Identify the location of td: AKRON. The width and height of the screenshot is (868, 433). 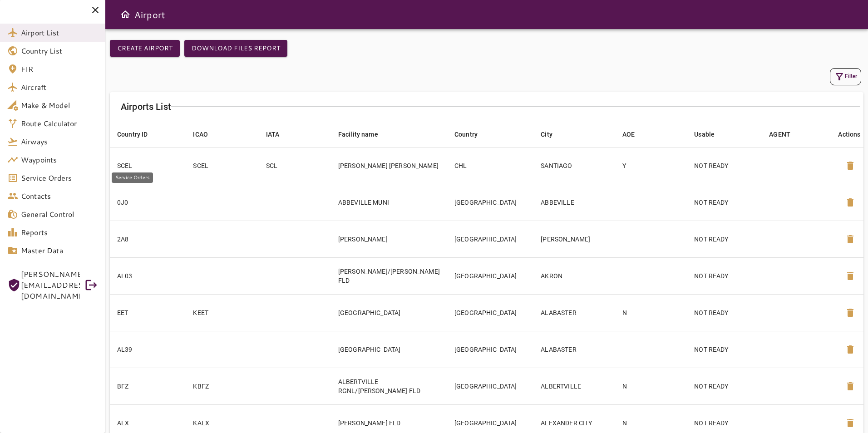
(574, 276).